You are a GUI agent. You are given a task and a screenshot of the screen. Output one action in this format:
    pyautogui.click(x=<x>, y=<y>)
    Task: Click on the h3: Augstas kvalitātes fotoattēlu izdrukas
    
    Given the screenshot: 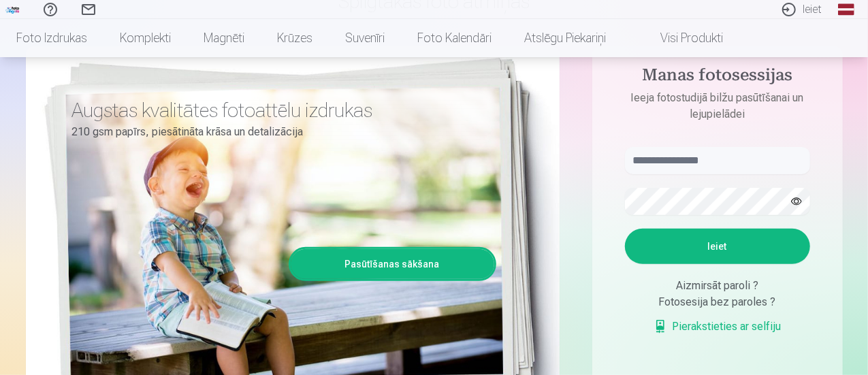 What is the action you would take?
    pyautogui.click(x=279, y=110)
    